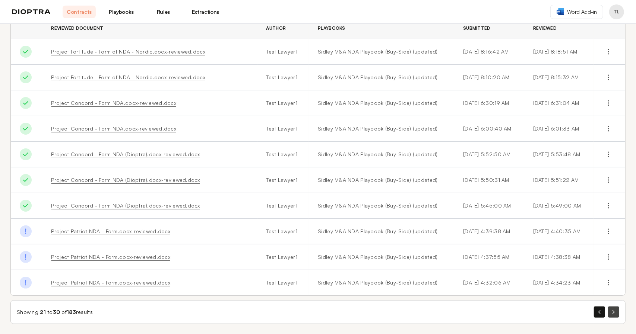 The width and height of the screenshot is (636, 334). I want to click on button: Profile menu, so click(616, 12).